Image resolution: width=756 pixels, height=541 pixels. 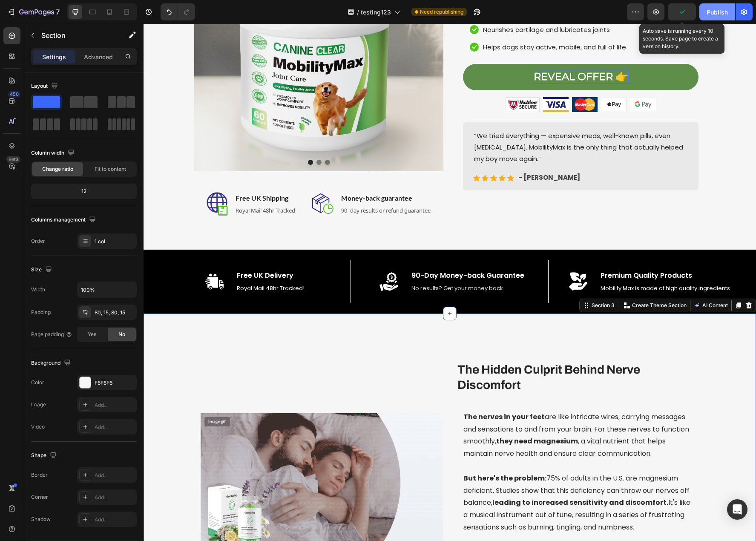 What do you see at coordinates (51, 334) in the screenshot?
I see `div: Page padding` at bounding box center [51, 334].